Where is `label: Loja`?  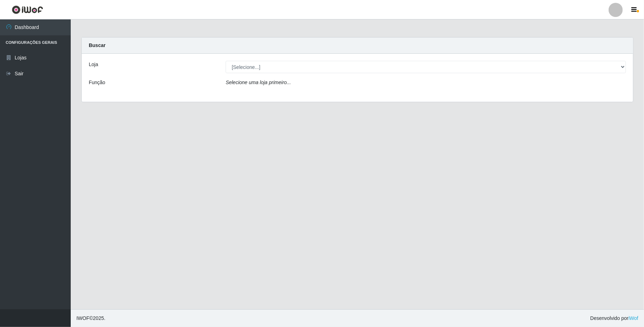 label: Loja is located at coordinates (94, 65).